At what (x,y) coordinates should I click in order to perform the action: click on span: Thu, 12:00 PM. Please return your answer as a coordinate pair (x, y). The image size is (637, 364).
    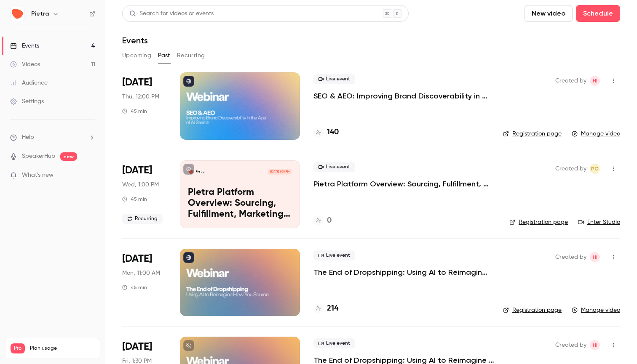
    Looking at the image, I should click on (140, 97).